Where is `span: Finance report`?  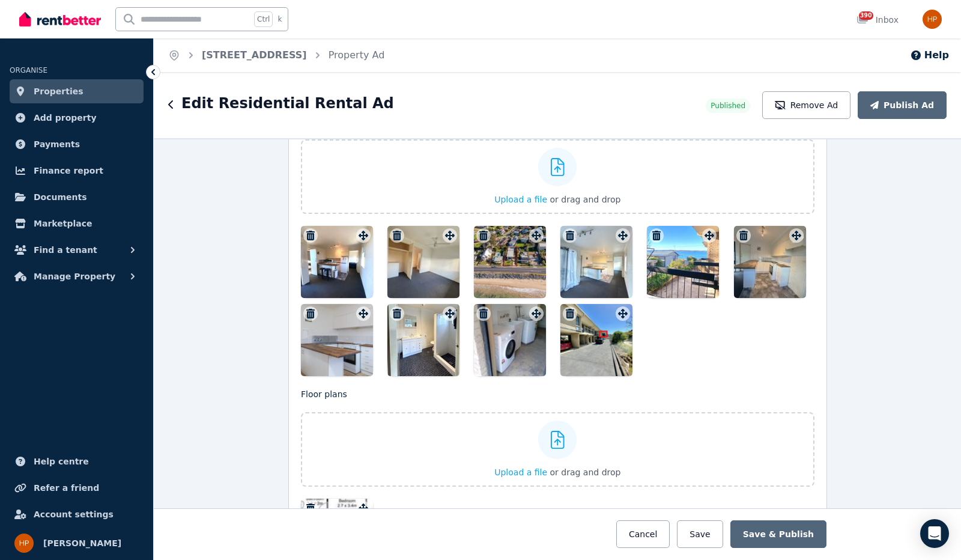
span: Finance report is located at coordinates (68, 170).